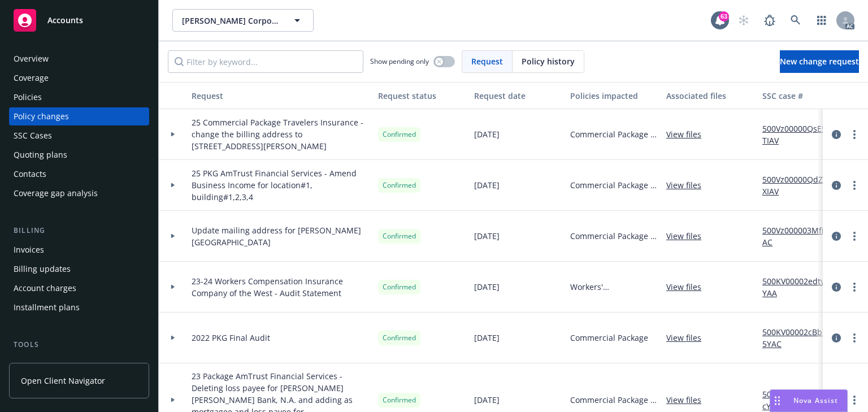  I want to click on div: Billing updates, so click(42, 269).